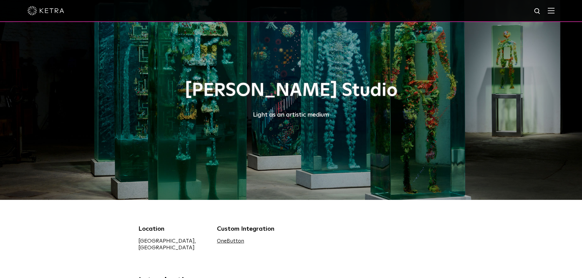 The height and width of the screenshot is (278, 582). I want to click on div: Custom Integration, so click(252, 229).